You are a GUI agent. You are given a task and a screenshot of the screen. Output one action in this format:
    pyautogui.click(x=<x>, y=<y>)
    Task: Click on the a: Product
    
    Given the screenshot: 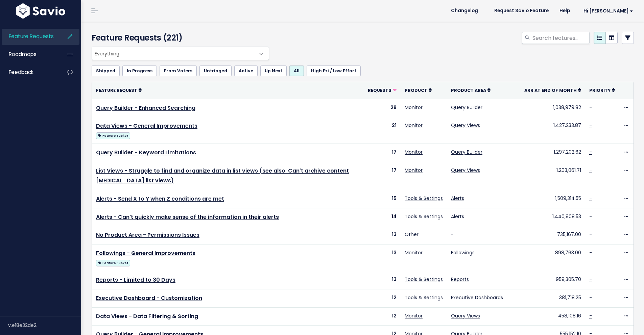 What is the action you would take?
    pyautogui.click(x=418, y=90)
    